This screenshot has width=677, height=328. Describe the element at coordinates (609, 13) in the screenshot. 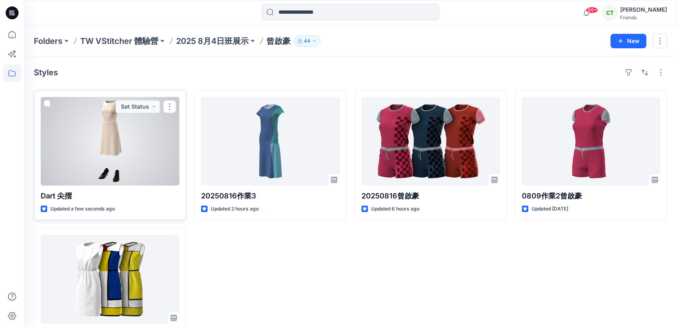

I see `div: CT` at that location.